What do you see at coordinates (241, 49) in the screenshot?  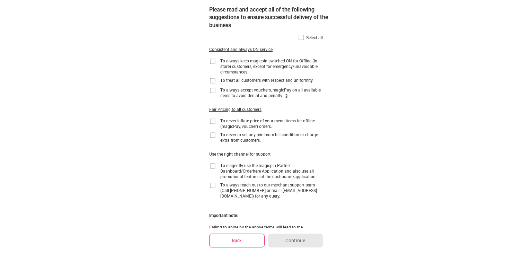 I see `div: Consistent and always ON service` at bounding box center [241, 49].